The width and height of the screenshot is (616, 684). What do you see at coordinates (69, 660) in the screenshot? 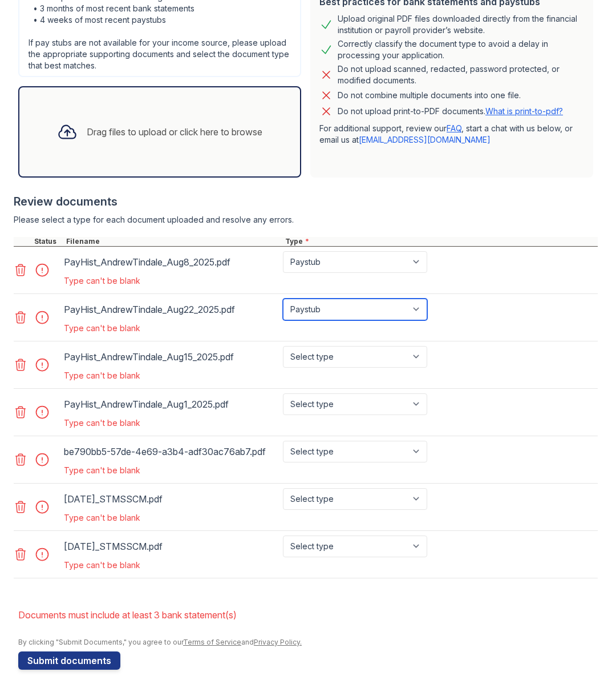
I see `button: Submit documents` at bounding box center [69, 660].